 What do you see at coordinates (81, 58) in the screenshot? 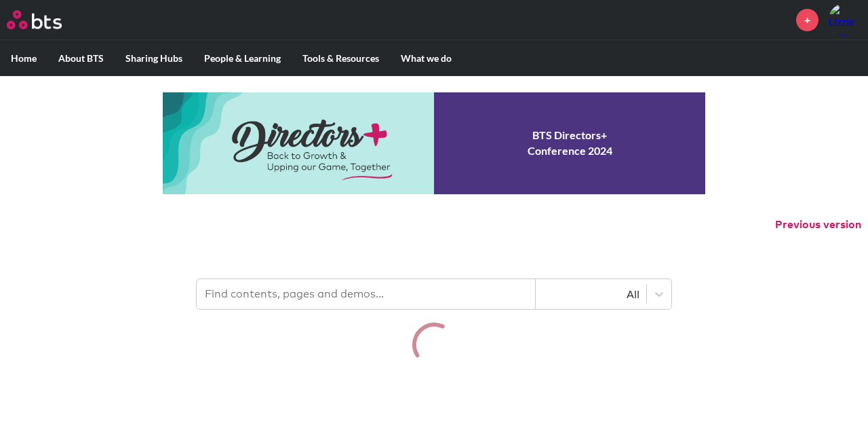
I see `label: About BTS` at bounding box center [81, 58].